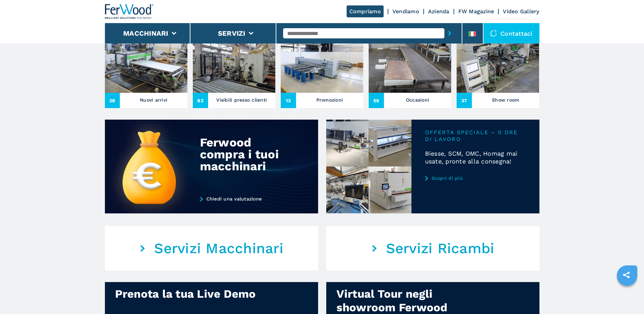 This screenshot has width=644, height=314. I want to click on a: sharethis, so click(626, 275).